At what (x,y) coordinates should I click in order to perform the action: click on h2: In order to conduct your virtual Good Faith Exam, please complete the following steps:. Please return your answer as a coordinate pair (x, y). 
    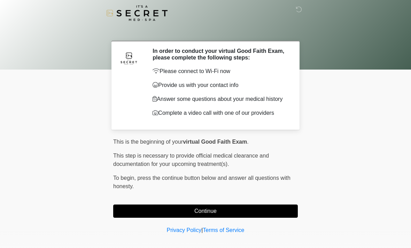
    Looking at the image, I should click on (220, 54).